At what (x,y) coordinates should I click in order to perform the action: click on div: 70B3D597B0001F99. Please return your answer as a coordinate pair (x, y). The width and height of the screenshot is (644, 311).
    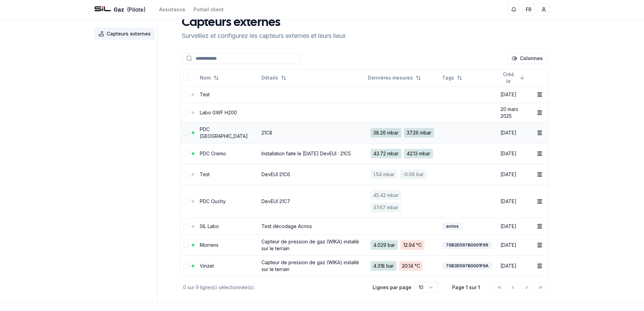
    Looking at the image, I should click on (467, 245).